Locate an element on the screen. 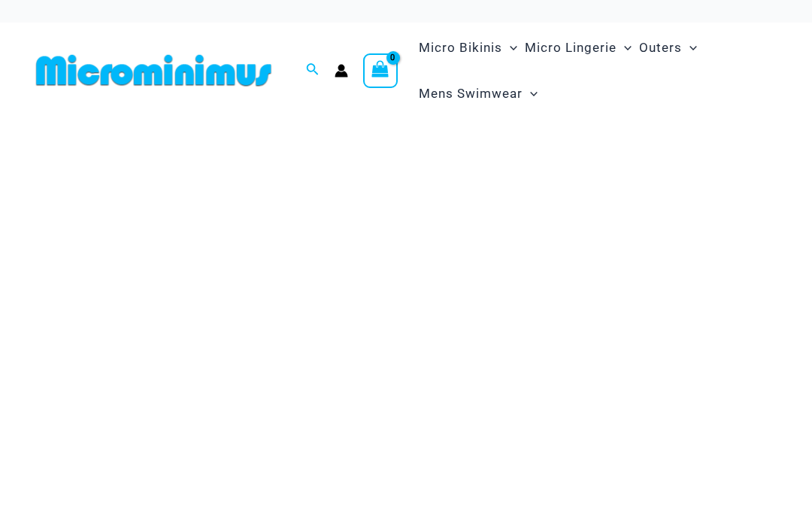 This screenshot has height=532, width=812. span: Micro Bikinis is located at coordinates (460, 47).